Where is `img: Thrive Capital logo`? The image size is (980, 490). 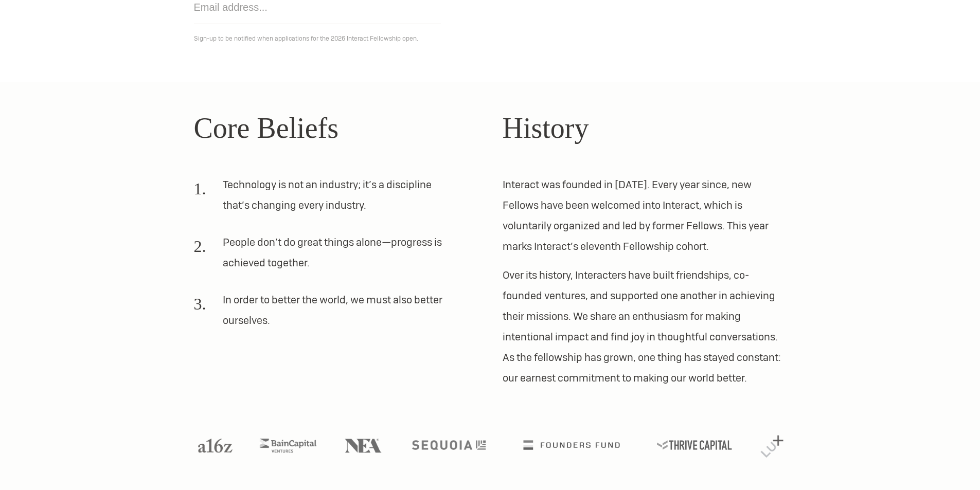 img: Thrive Capital logo is located at coordinates (694, 445).